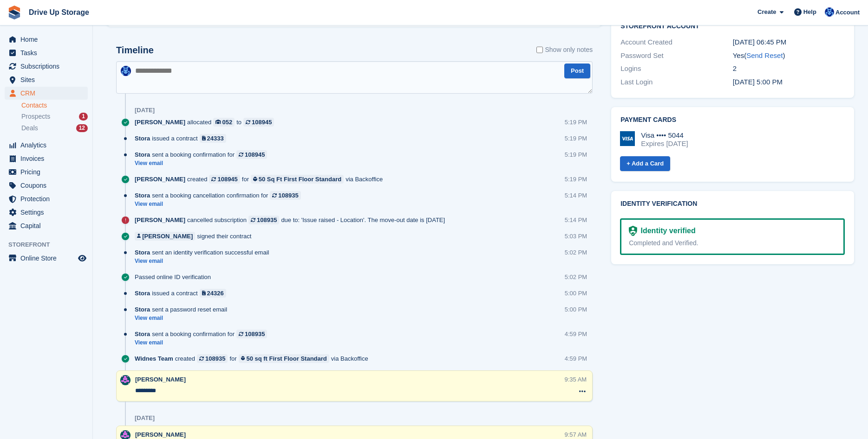 The height and width of the screenshot is (439, 868). Describe the element at coordinates (576, 236) in the screenshot. I see `div: 5:03 PM` at that location.